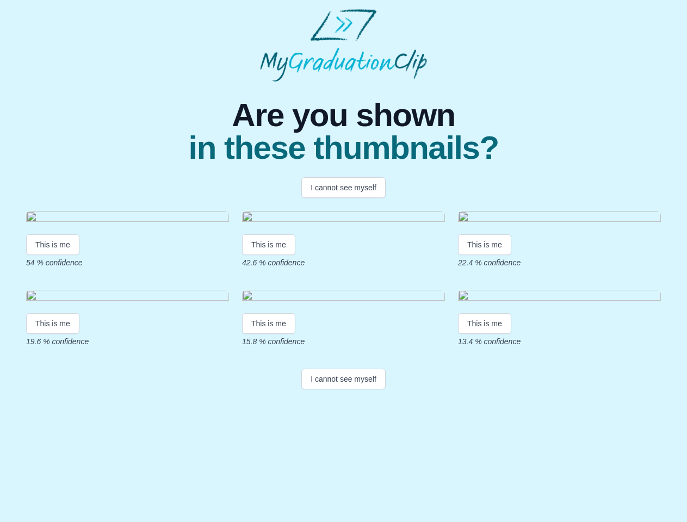 This screenshot has height=522, width=687. I want to click on p: 13.4 % confidence, so click(559, 342).